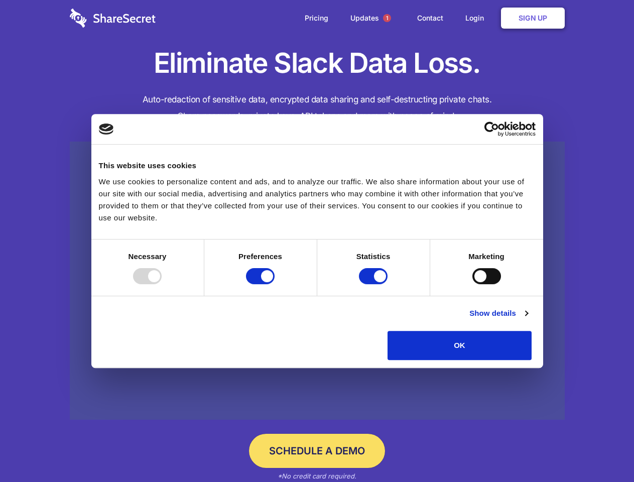 The image size is (634, 482). I want to click on div: We use cookies to personalize content and ads, and to analyze our traffic. We also share informat..., so click(317, 200).